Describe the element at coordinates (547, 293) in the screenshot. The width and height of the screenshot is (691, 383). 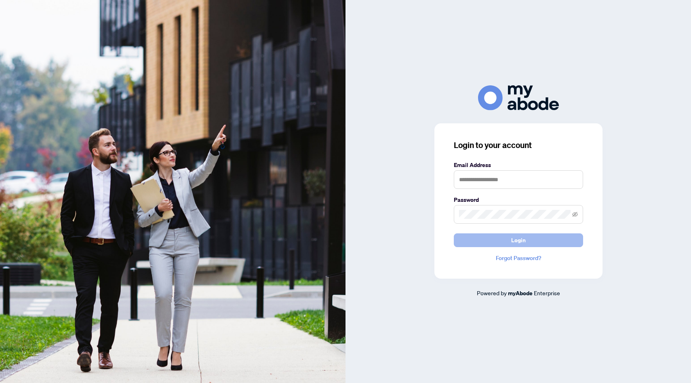
I see `span: Enterprise` at that location.